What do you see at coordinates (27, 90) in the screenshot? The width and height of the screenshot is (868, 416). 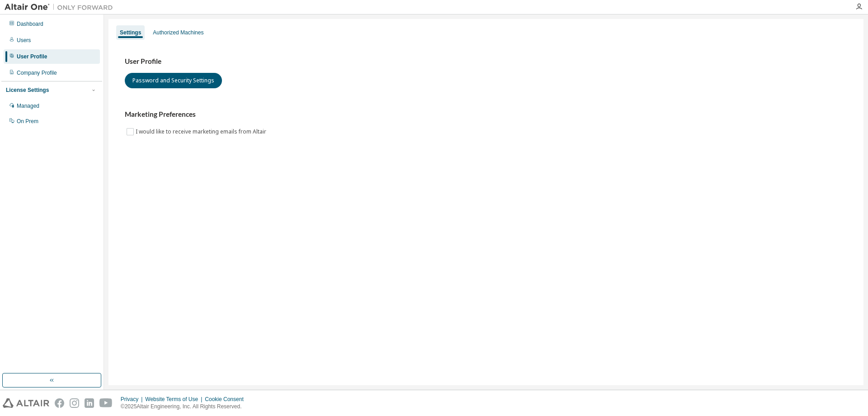 I see `div: License Settings` at bounding box center [27, 90].